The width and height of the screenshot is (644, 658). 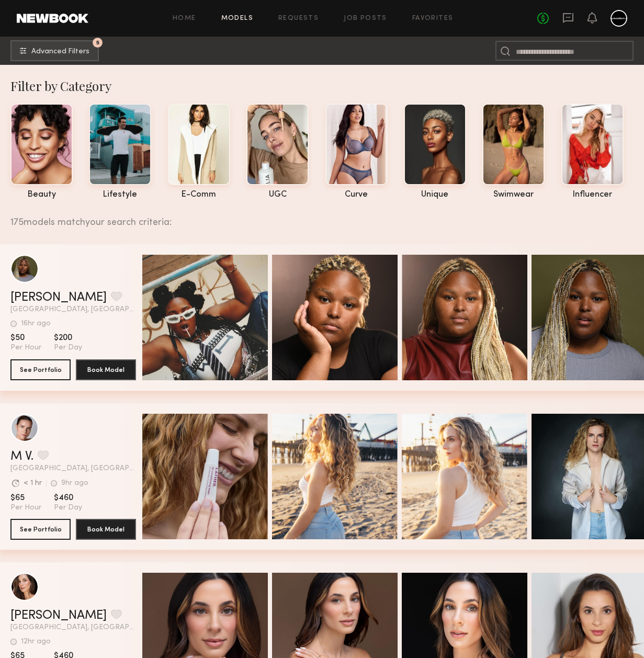 I want to click on button: 5Advanced Filters, so click(x=54, y=51).